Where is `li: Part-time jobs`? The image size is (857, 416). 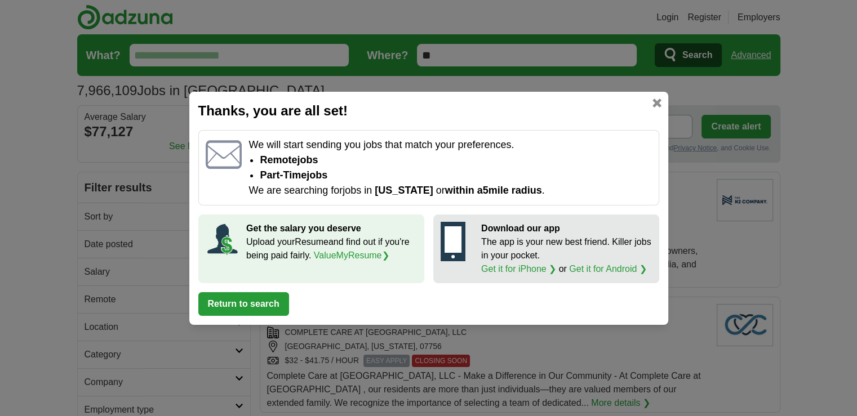 li: Part-time jobs is located at coordinates (455, 175).